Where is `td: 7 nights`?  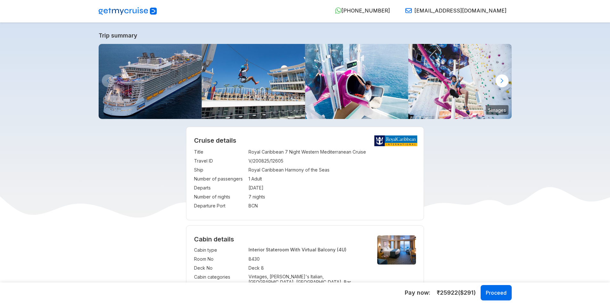
td: 7 nights is located at coordinates (332, 197).